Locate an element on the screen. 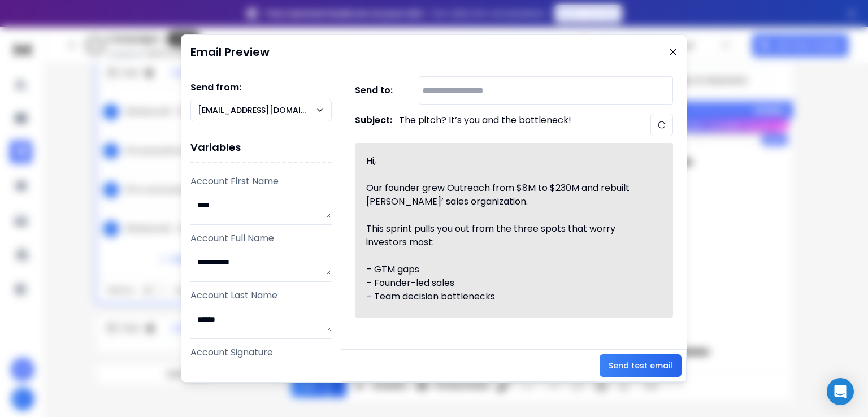  h1: Email Preview is located at coordinates (230, 52).